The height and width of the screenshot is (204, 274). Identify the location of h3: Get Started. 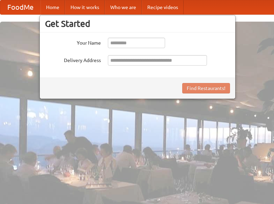
(137, 24).